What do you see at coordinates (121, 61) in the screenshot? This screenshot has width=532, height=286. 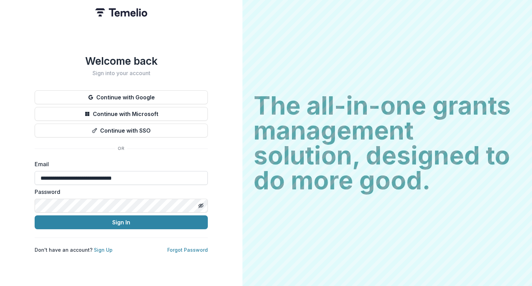 I see `h1: Welcome back` at bounding box center [121, 61].